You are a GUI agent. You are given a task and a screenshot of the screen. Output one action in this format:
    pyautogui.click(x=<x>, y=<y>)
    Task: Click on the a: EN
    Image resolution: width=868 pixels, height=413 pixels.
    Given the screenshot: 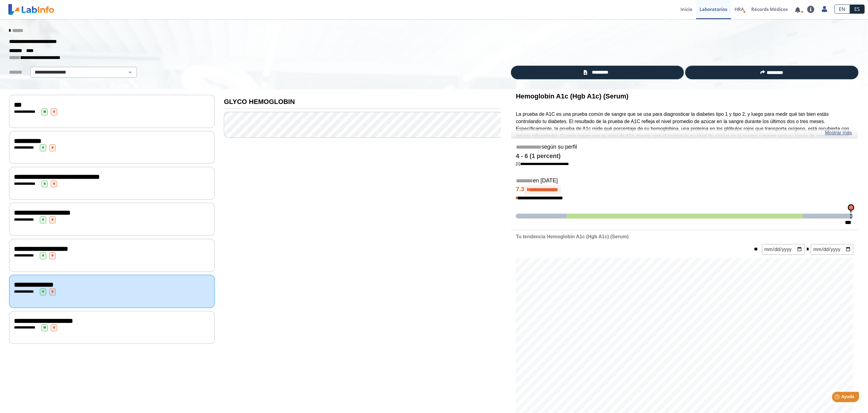 What is the action you would take?
    pyautogui.click(x=842, y=9)
    